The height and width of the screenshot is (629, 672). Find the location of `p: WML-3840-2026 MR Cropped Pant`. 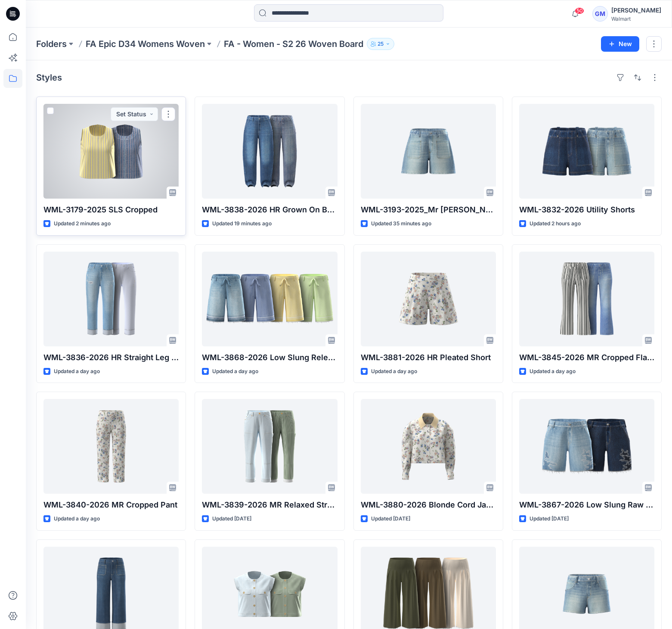

p: WML-3840-2026 MR Cropped Pant is located at coordinates (111, 505).